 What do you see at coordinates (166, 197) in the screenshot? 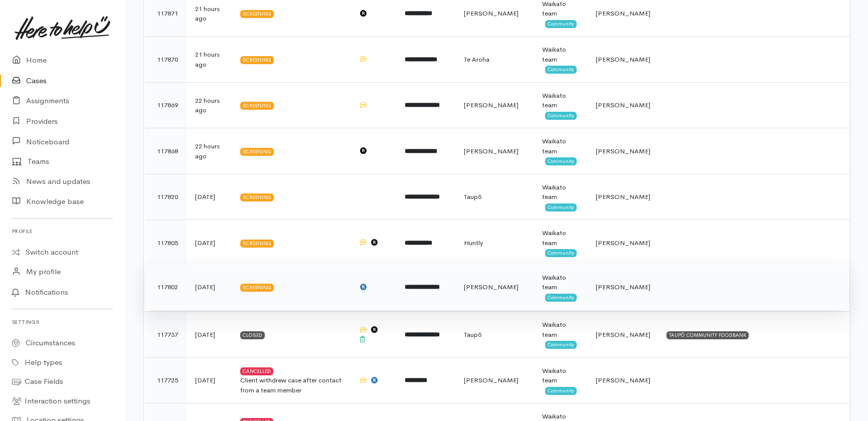
I see `td: 117820` at bounding box center [166, 197].